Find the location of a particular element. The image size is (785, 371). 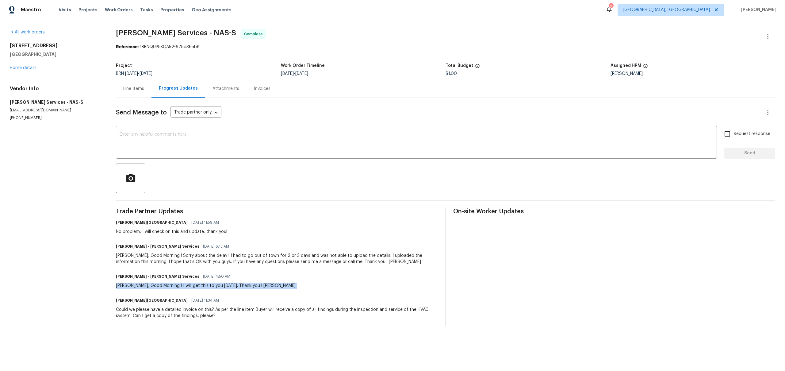

span: Maestro is located at coordinates (31, 10).